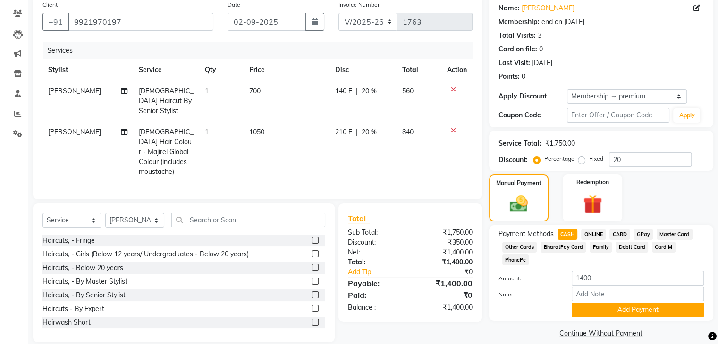 This screenshot has width=718, height=344. What do you see at coordinates (408, 132) in the screenshot?
I see `span: 840` at bounding box center [408, 132].